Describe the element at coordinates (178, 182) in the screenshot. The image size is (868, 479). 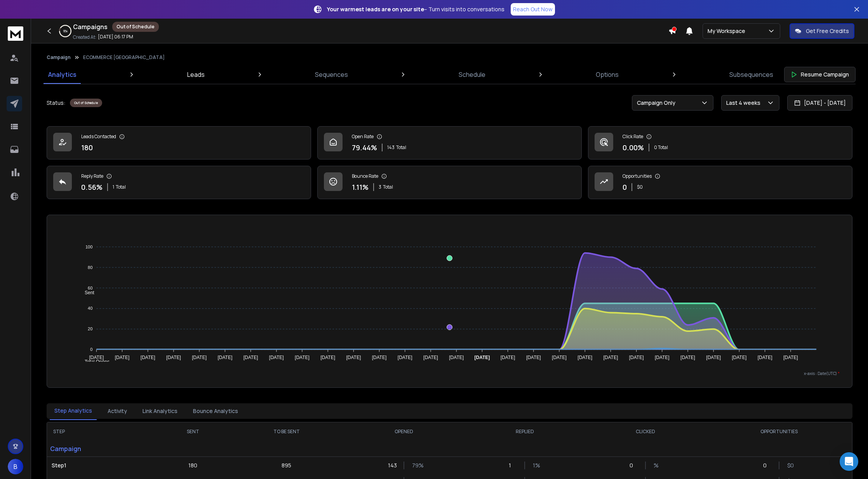
I see `a: Reply Rate0.56%1Total` at that location.